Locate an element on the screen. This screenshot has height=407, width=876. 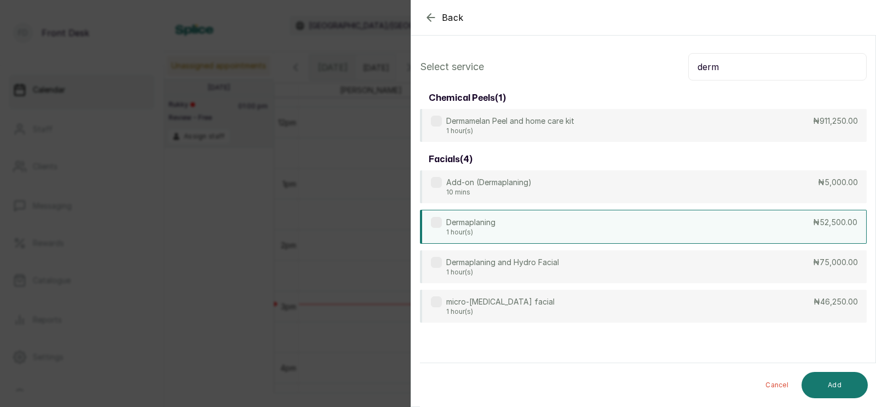
input: Search. is located at coordinates (778, 67).